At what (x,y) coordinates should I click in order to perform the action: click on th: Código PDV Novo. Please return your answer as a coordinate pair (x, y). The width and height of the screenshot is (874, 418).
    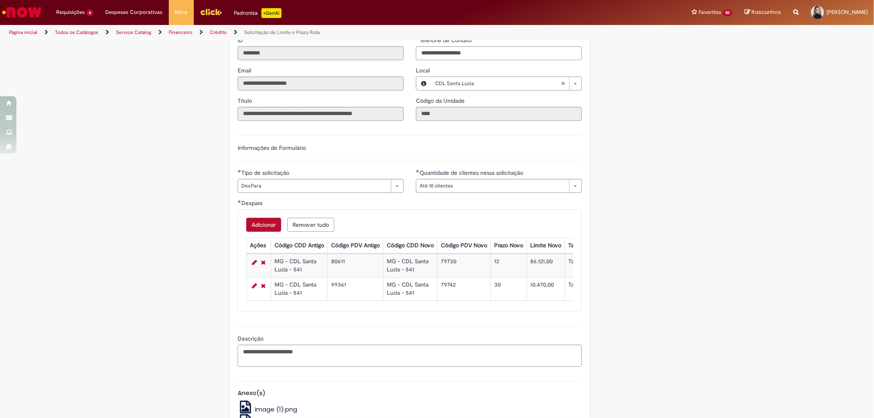
    Looking at the image, I should click on (464, 245).